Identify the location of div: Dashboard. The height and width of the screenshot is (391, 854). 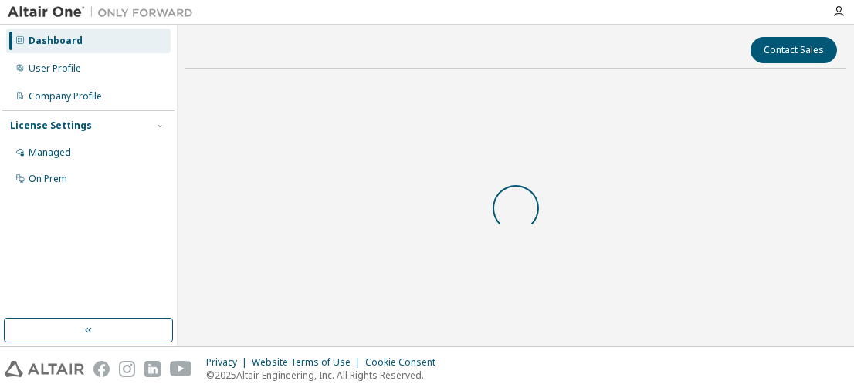
(56, 41).